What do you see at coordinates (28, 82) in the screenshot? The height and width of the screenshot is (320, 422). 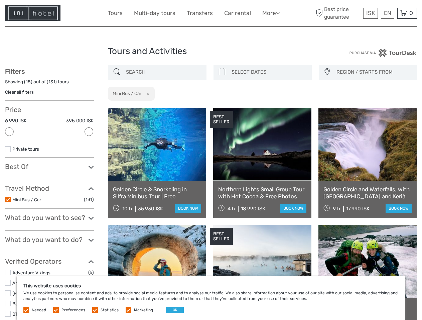 I see `label: 18` at bounding box center [28, 82].